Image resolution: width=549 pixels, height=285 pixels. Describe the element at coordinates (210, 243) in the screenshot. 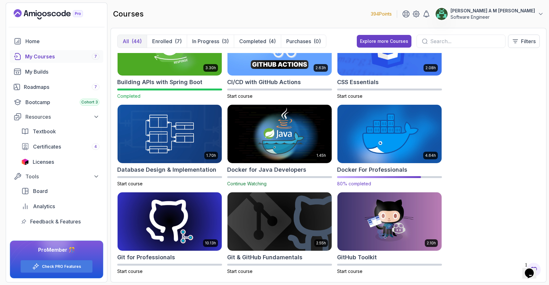

I see `p: 10.13h` at that location.